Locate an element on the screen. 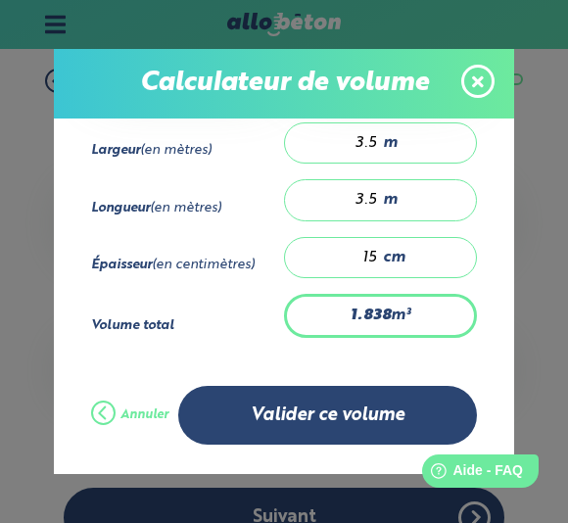  p: Calculateur de volume is located at coordinates (284, 83).